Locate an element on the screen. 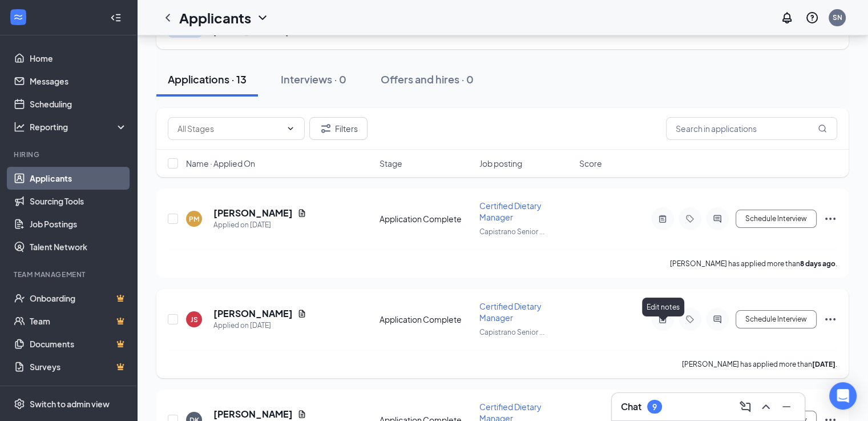  div: 9 is located at coordinates (655, 407).